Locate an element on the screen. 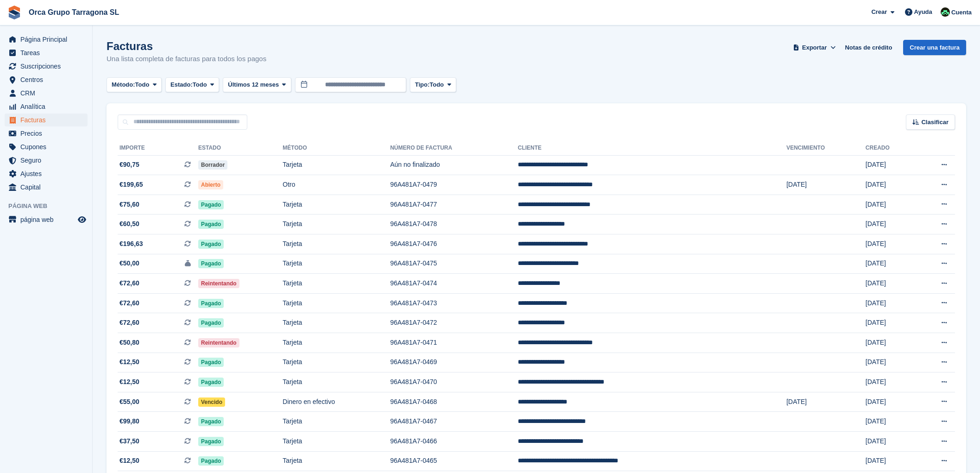  h1: Facturas is located at coordinates (186, 46).